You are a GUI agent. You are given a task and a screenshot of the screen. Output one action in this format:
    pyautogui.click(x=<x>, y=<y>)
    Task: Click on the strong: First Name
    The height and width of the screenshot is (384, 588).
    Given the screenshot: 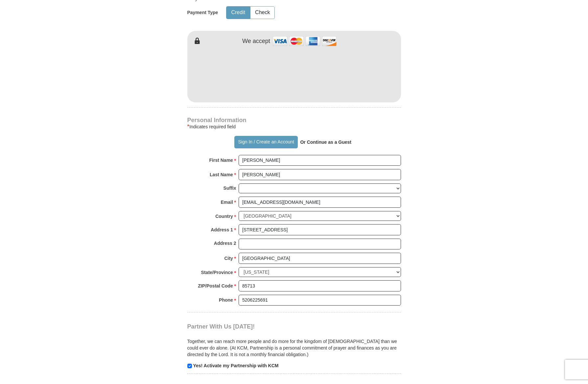 What is the action you would take?
    pyautogui.click(x=221, y=160)
    